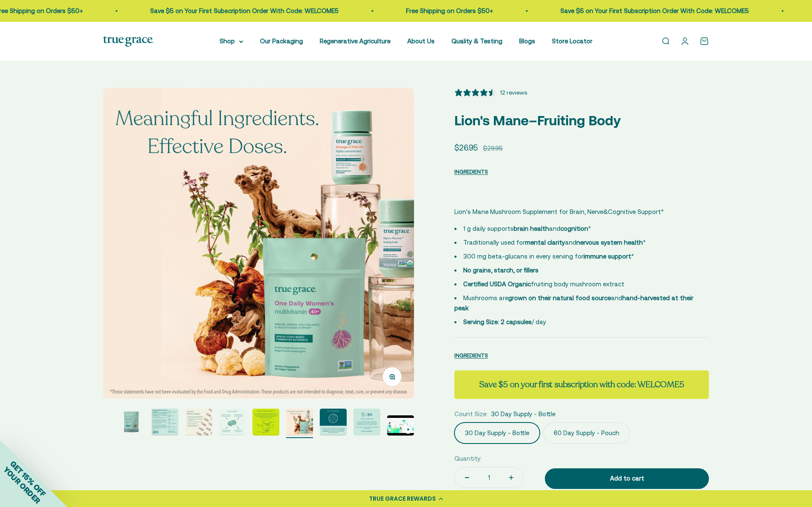  What do you see at coordinates (402, 499) in the screenshot?
I see `div: TRUE GRACE REWARDS` at bounding box center [402, 499].